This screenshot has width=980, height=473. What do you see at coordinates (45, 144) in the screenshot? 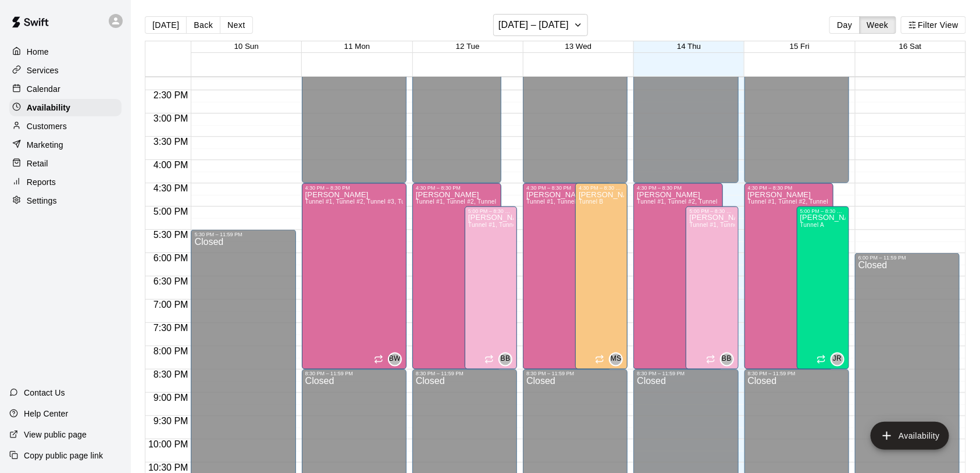
I see `p: Marketing` at bounding box center [45, 144].